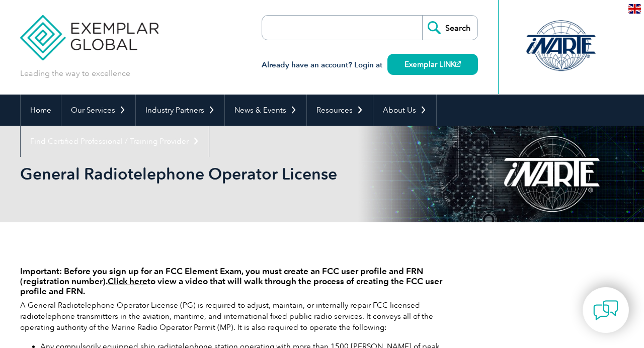 The image size is (644, 348). Describe the element at coordinates (458, 64) in the screenshot. I see `img: open_square.png` at that location.